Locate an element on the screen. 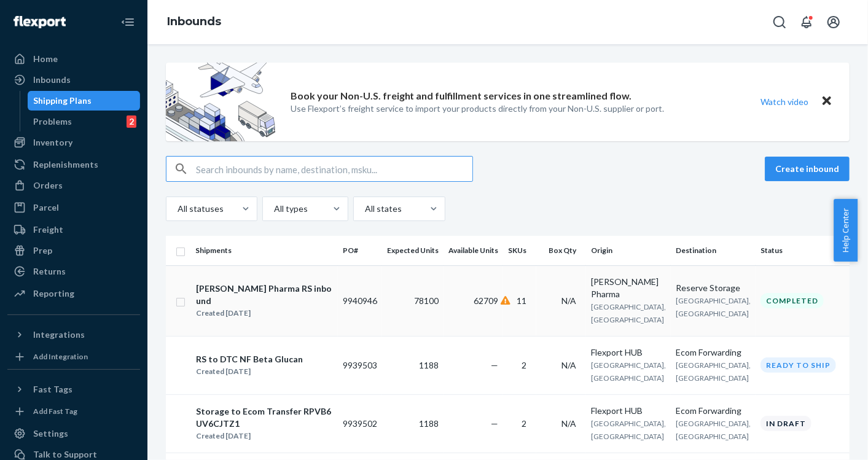 The height and width of the screenshot is (460, 868). div: Settings is located at coordinates (50, 434).